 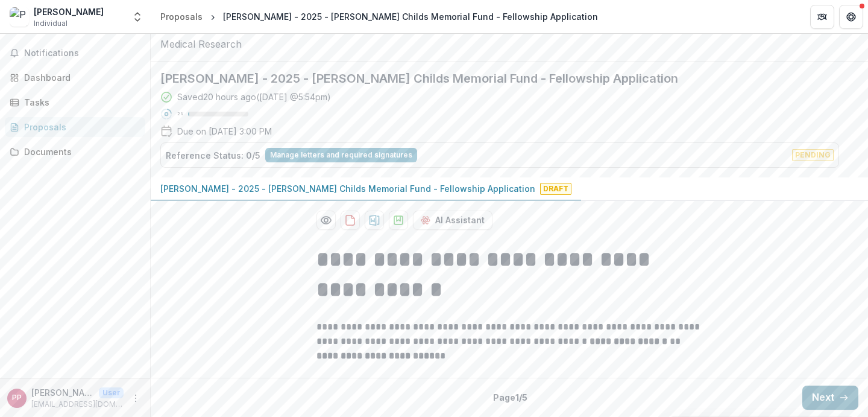 What do you see at coordinates (51, 24) in the screenshot?
I see `span: Individual` at bounding box center [51, 24].